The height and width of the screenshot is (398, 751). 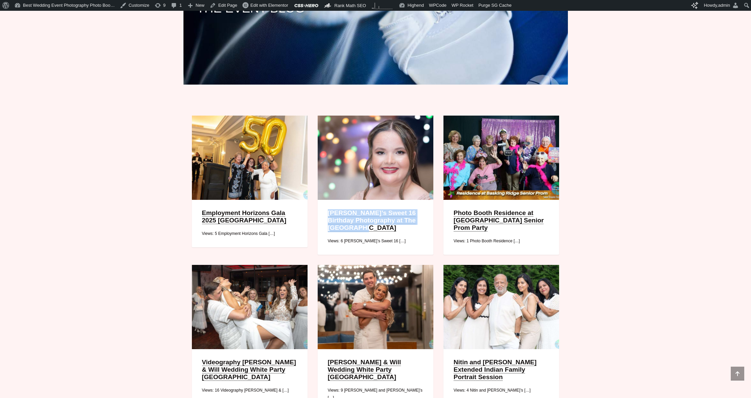 What do you see at coordinates (350, 5) in the screenshot?
I see `span: Rank Math SEO` at bounding box center [350, 5].